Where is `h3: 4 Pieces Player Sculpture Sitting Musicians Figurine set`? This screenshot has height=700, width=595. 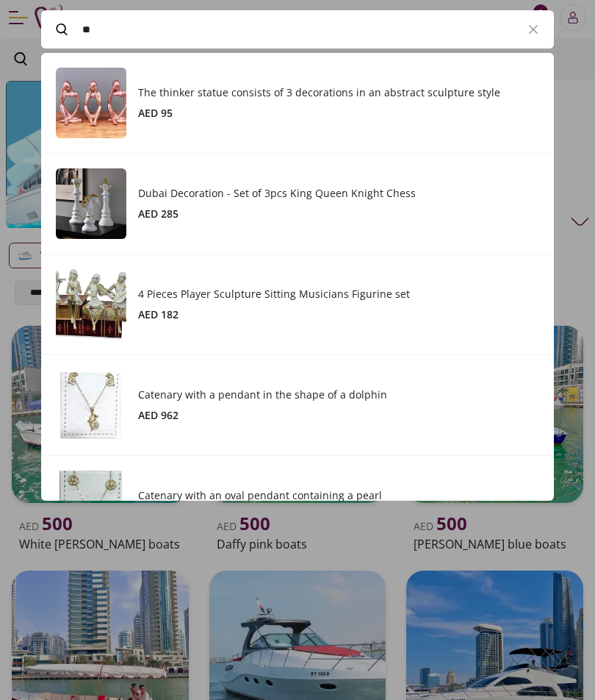
h3: 4 Pieces Player Sculpture Sitting Musicians Figurine set is located at coordinates (339, 294).